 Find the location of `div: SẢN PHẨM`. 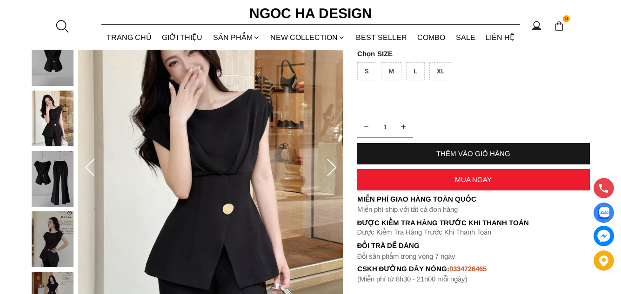

div: SẢN PHẨM is located at coordinates (237, 37).